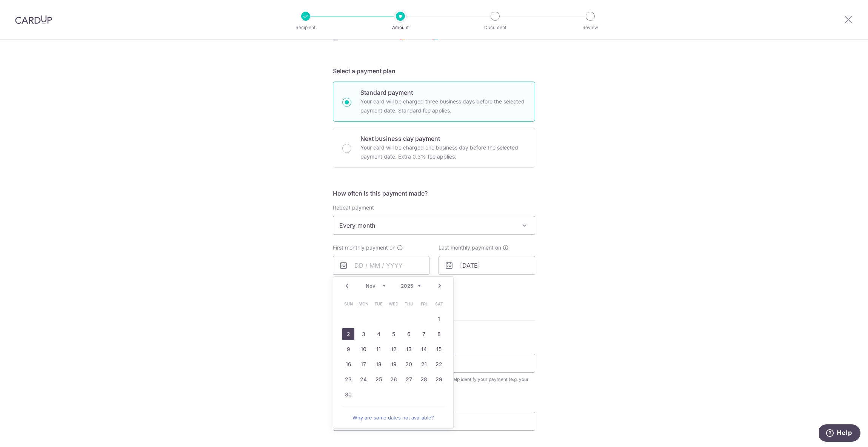  What do you see at coordinates (394, 379) in the screenshot?
I see `a: 26` at bounding box center [394, 379].